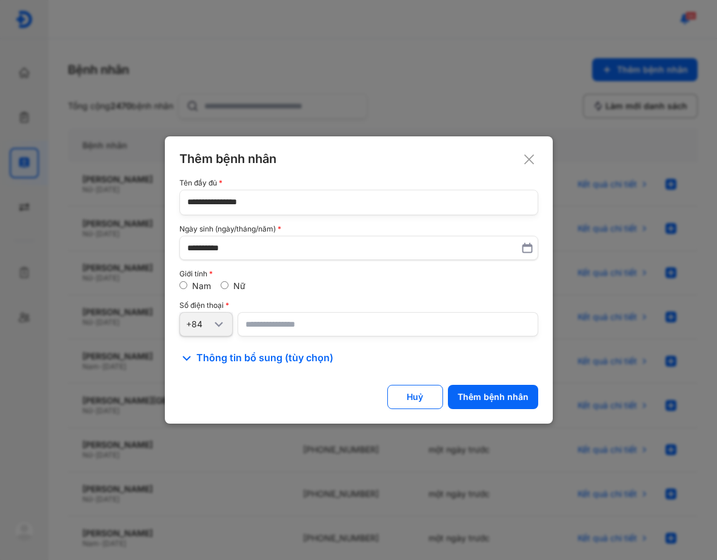 The height and width of the screenshot is (560, 717). What do you see at coordinates (415, 397) in the screenshot?
I see `button: Huỷ` at bounding box center [415, 397].